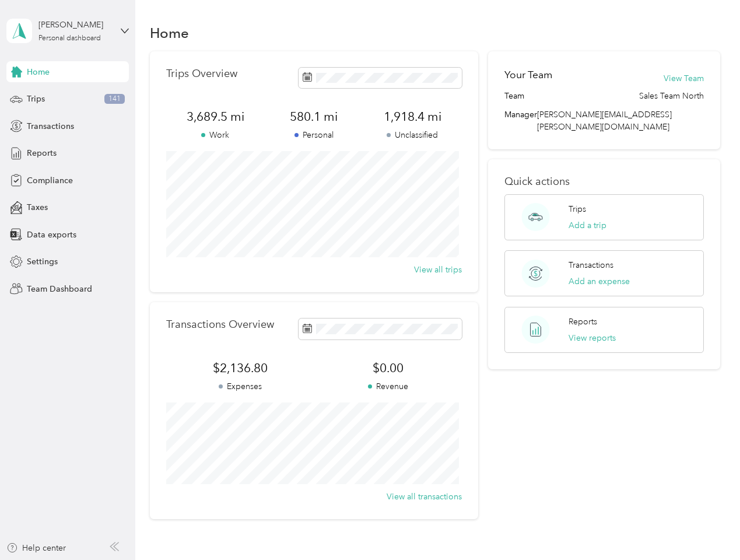 The width and height of the screenshot is (740, 560). I want to click on button: View all trips, so click(438, 269).